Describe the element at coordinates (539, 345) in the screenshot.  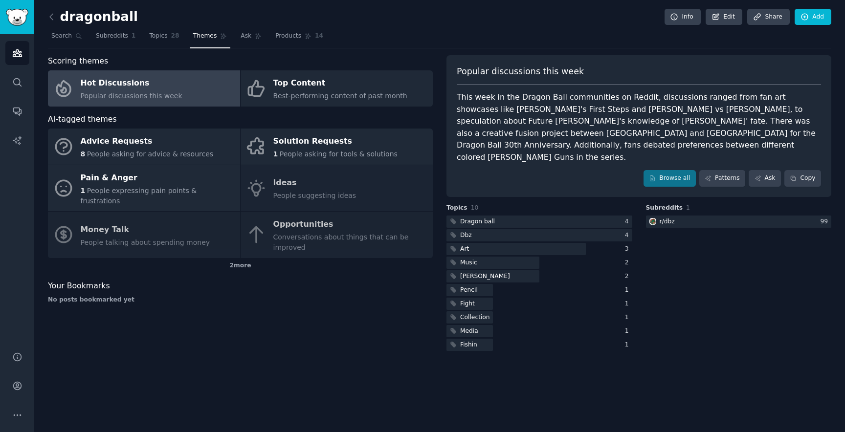
I see `a: Fishin1` at that location.